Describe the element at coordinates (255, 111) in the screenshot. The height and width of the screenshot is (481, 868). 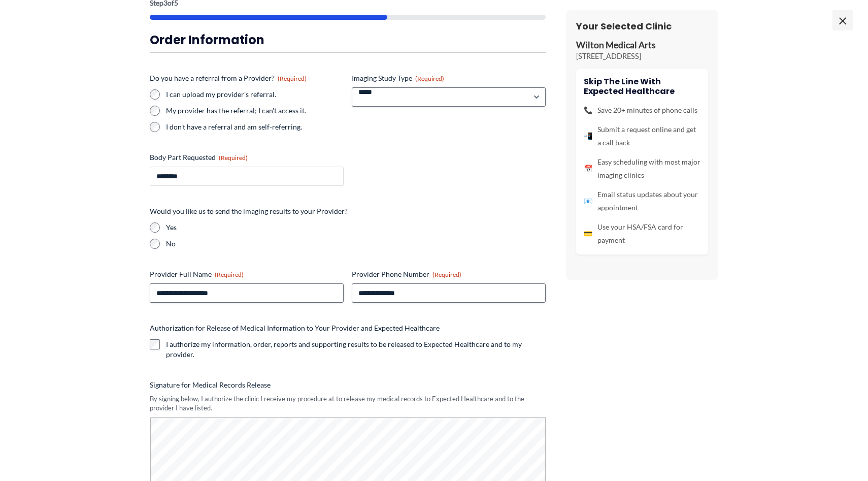
I see `label: My provider has the referral; I can't access it.` at that location.